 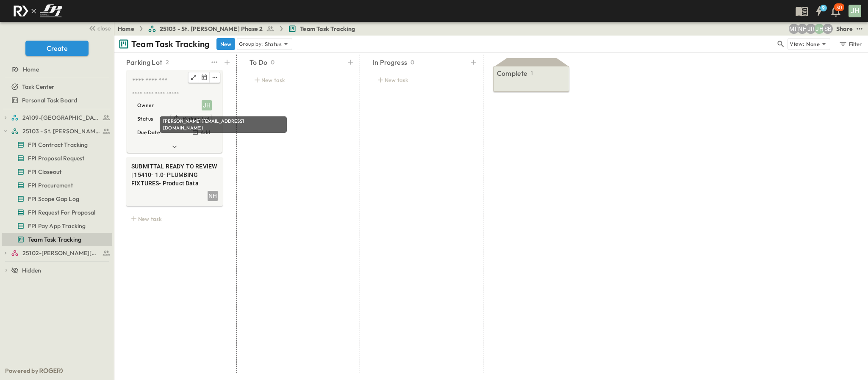 I want to click on a: Task Center, so click(x=56, y=86).